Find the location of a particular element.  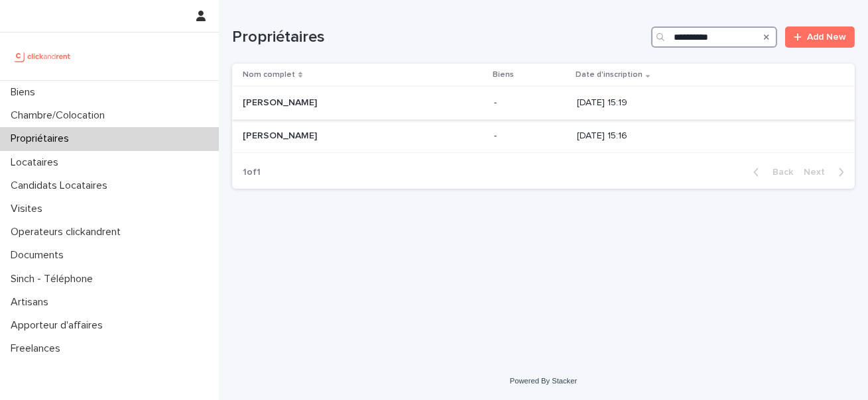

p: Visites is located at coordinates (29, 209).